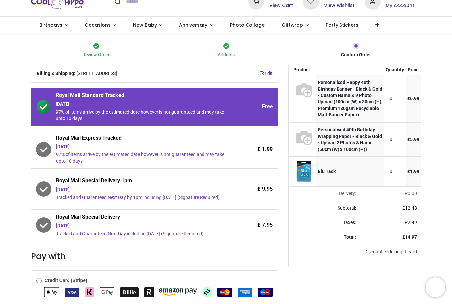 The height and width of the screenshot is (304, 452). Describe the element at coordinates (412, 222) in the screenshot. I see `span: 2.49` at that location.